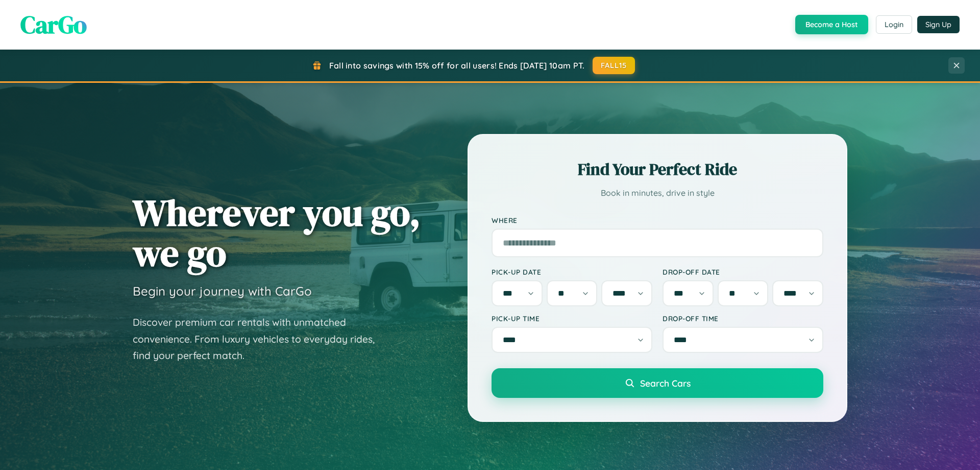  What do you see at coordinates (572, 318) in the screenshot?
I see `label: Pick-up Time` at bounding box center [572, 318].